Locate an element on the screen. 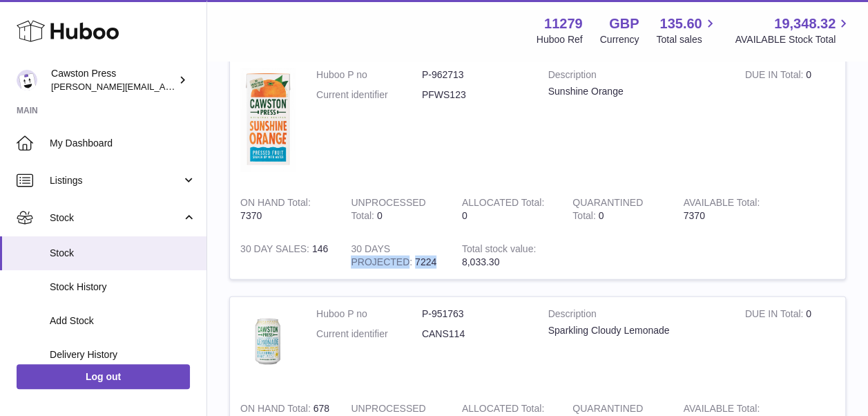  span: 0 is located at coordinates (601, 216).